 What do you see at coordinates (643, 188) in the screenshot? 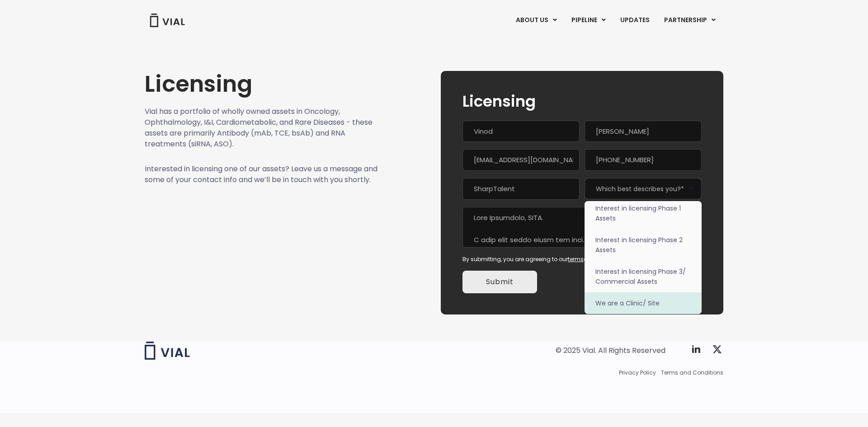
I see `span: Which best describes you?*` at bounding box center [643, 188].